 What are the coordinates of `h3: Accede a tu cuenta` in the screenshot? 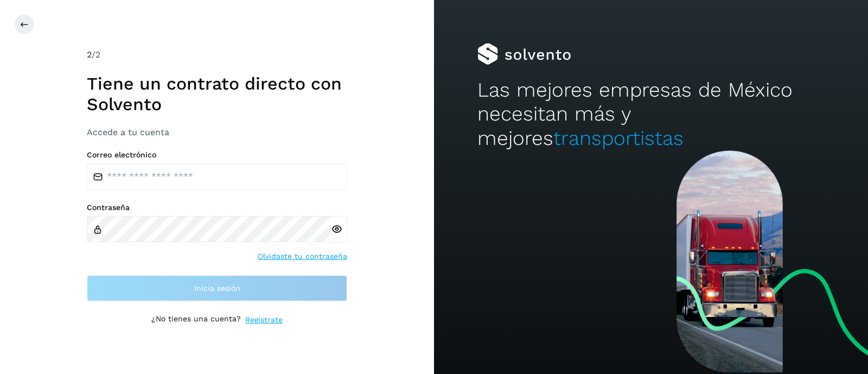 It's located at (217, 132).